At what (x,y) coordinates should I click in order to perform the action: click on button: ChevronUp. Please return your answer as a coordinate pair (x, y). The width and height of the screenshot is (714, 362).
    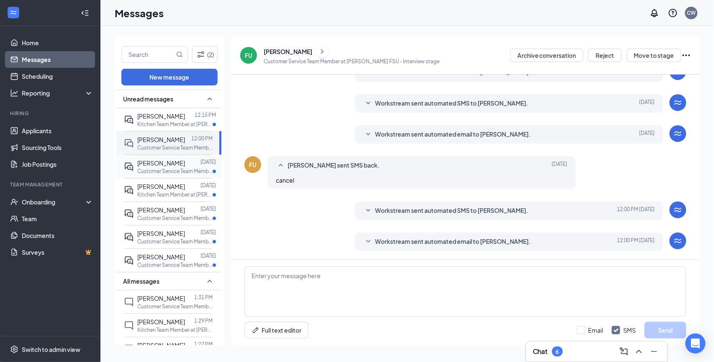
    Looking at the image, I should click on (639, 351).